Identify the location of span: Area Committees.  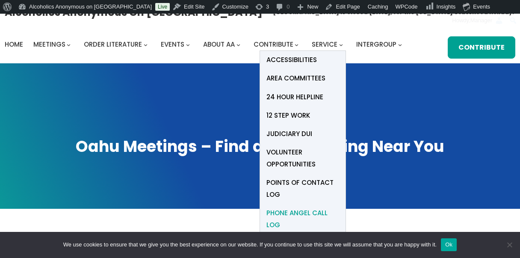
(296, 78).